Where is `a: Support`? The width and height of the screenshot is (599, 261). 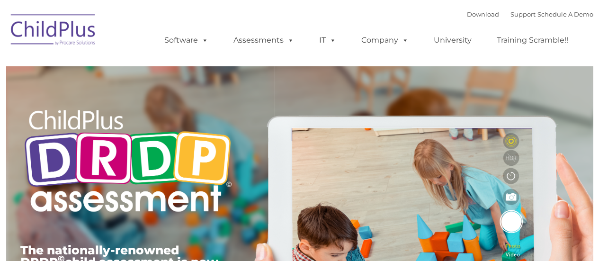
a: Support is located at coordinates (523, 14).